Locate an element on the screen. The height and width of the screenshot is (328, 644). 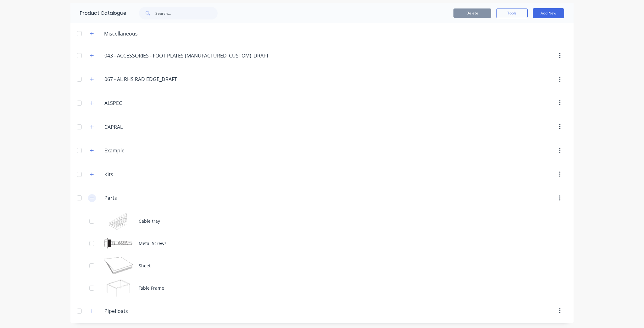
button: Delete is located at coordinates (472, 13).